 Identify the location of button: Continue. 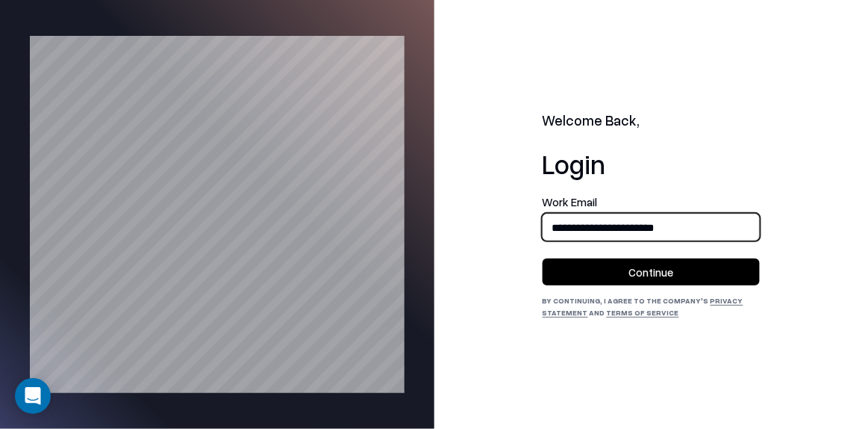
(651, 272).